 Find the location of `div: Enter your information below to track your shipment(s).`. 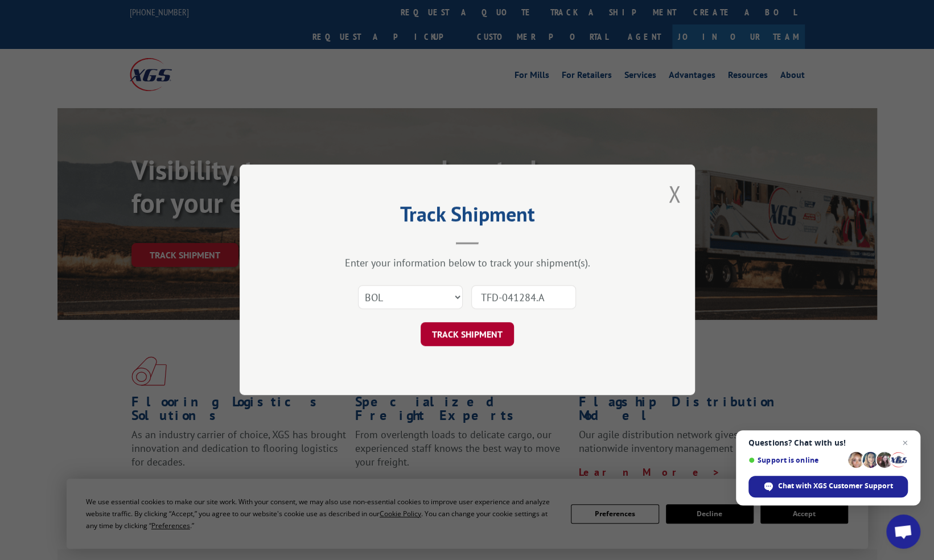

div: Enter your information below to track your shipment(s). is located at coordinates (467, 263).